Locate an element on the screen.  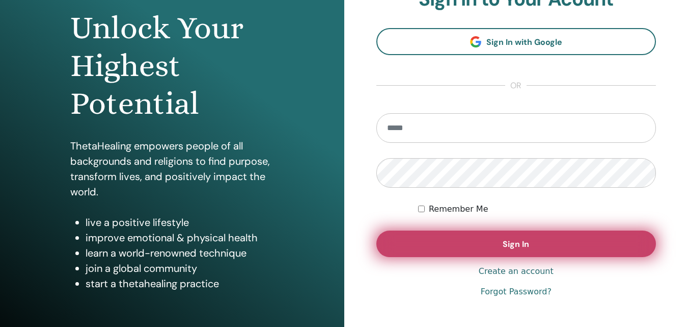
a: Create an account is located at coordinates (516, 271).